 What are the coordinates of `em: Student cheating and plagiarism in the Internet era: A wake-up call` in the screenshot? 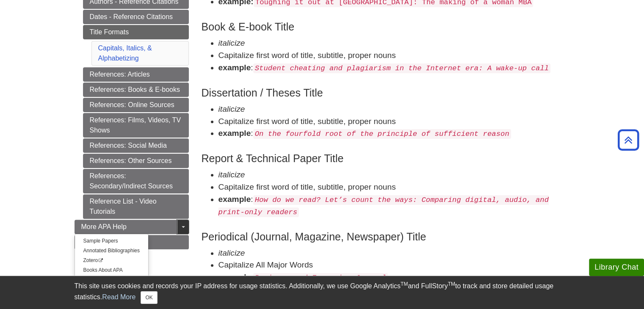 It's located at (402, 68).